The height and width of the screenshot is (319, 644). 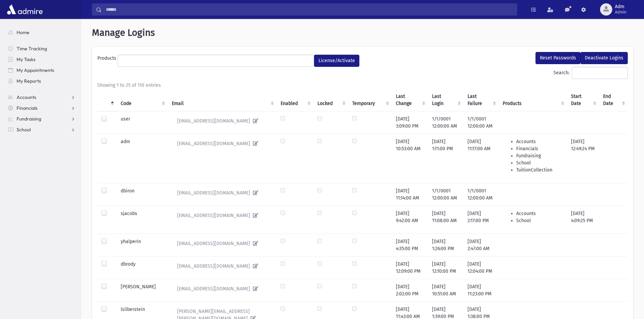 I want to click on span: My Reports, so click(x=29, y=81).